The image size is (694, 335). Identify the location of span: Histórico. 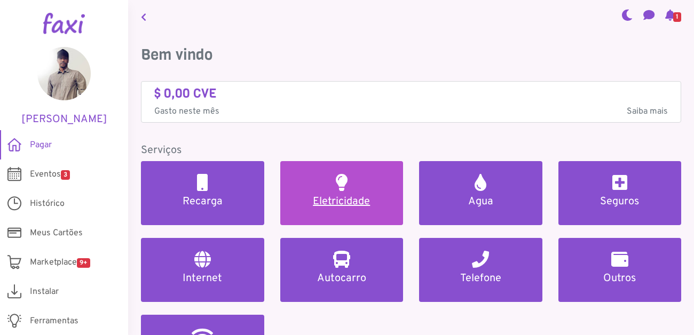
(47, 204).